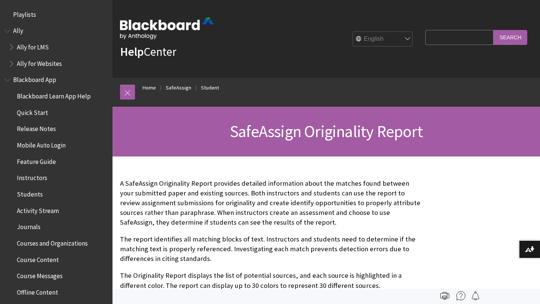  Describe the element at coordinates (56, 47) in the screenshot. I see `nav: Book outline for Anthology Ally Help` at that location.